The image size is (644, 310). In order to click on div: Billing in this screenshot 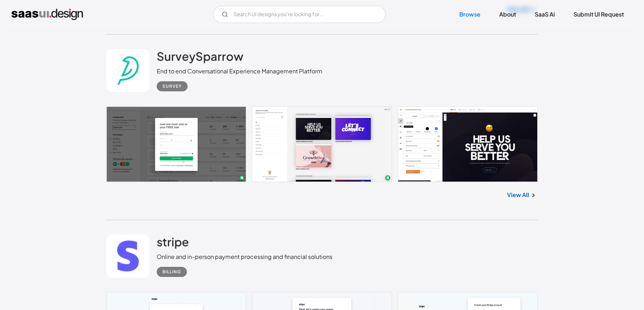, I will do `click(172, 272)`.